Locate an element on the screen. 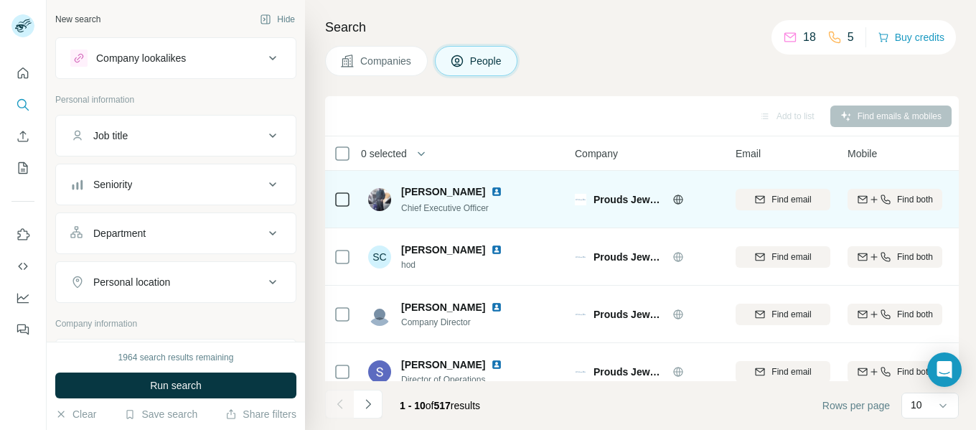 This screenshot has height=430, width=976. div: 1964 search results remaining is located at coordinates (176, 357).